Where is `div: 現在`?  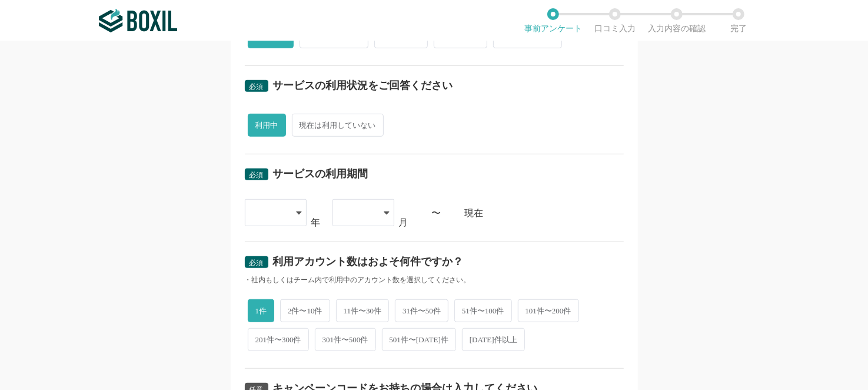
div: 現在 is located at coordinates (544, 213).